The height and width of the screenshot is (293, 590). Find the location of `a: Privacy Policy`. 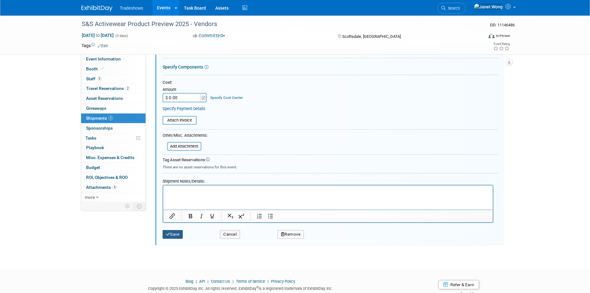

a: Privacy Policy is located at coordinates (283, 281).